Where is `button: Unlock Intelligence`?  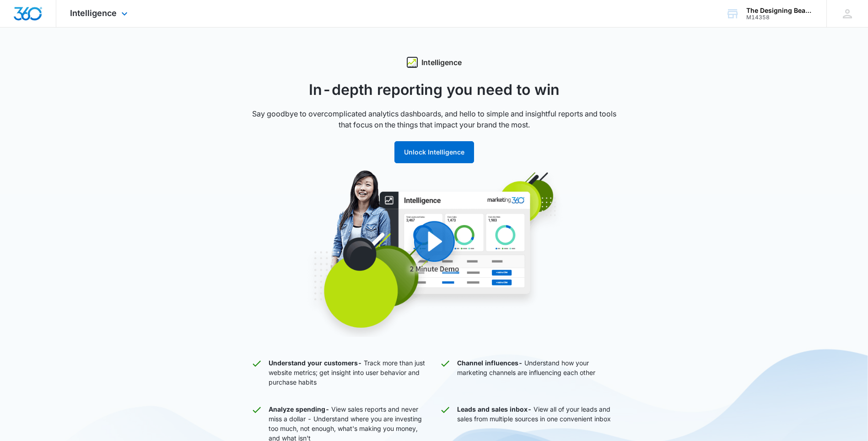
button: Unlock Intelligence is located at coordinates (434, 152).